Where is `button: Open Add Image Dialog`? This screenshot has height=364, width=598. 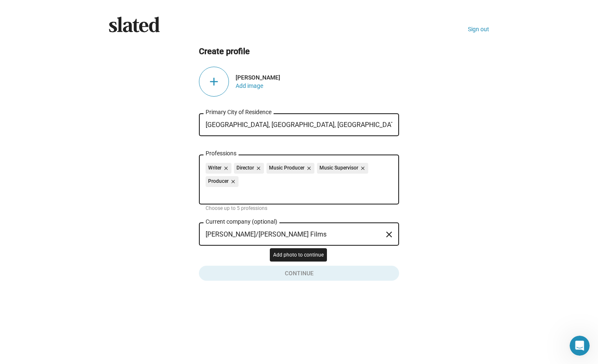 button: Open Add Image Dialog is located at coordinates (249, 86).